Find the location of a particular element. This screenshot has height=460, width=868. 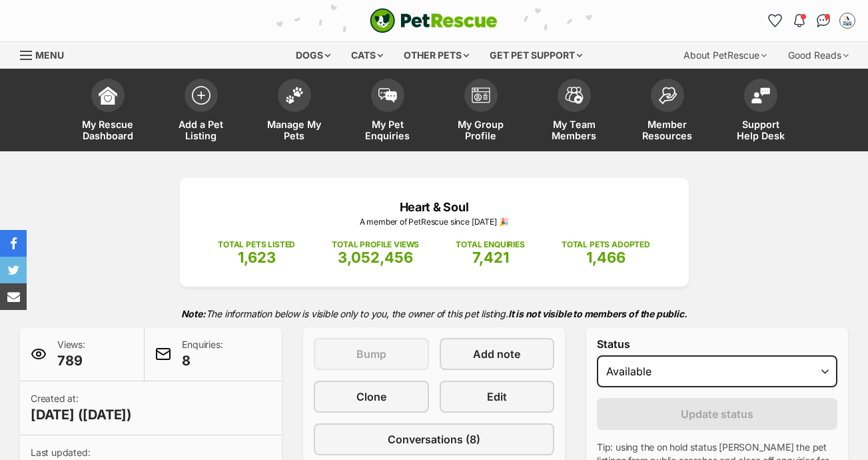

img: help-desk-icon-fdf02630f3aa405de69fd3d07c3f3aa587a6932b1a1747fa1d2bba05be0121f9.svg is located at coordinates (761, 95).